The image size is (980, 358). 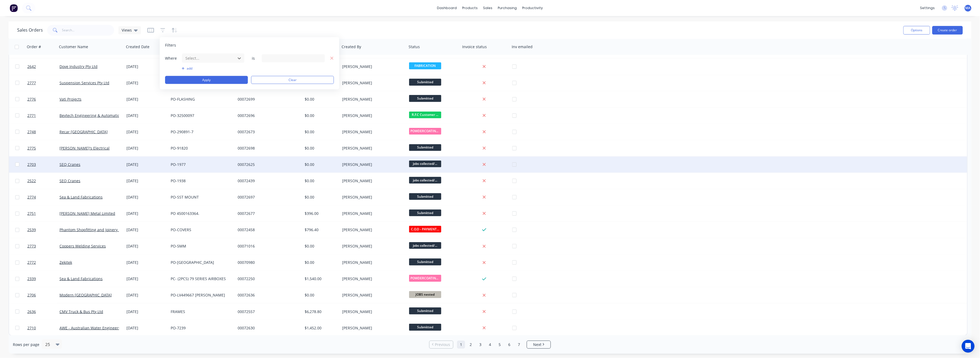 I want to click on span: Rows per page, so click(x=26, y=345).